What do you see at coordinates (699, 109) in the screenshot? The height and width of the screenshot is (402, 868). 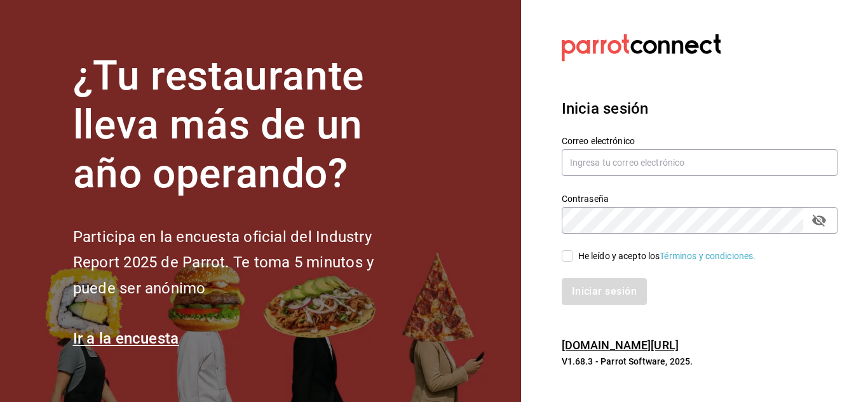 I see `h3: Inicia sesión` at bounding box center [699, 109].